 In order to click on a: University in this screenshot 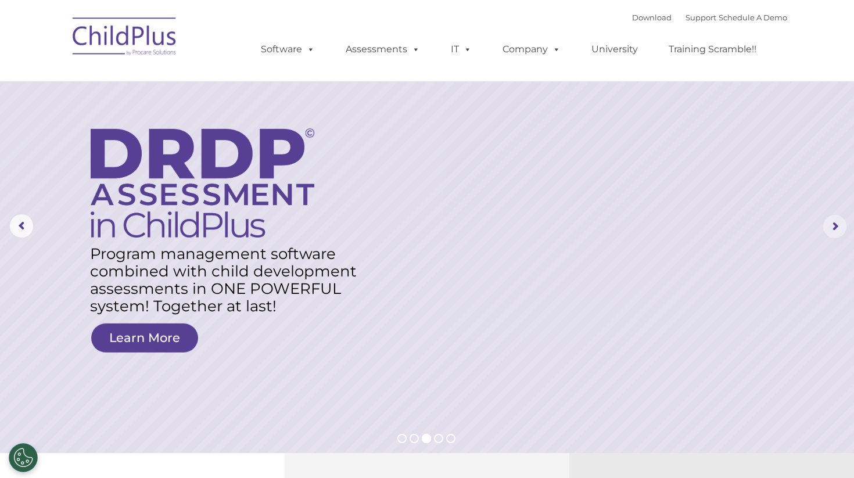, I will do `click(614, 49)`.